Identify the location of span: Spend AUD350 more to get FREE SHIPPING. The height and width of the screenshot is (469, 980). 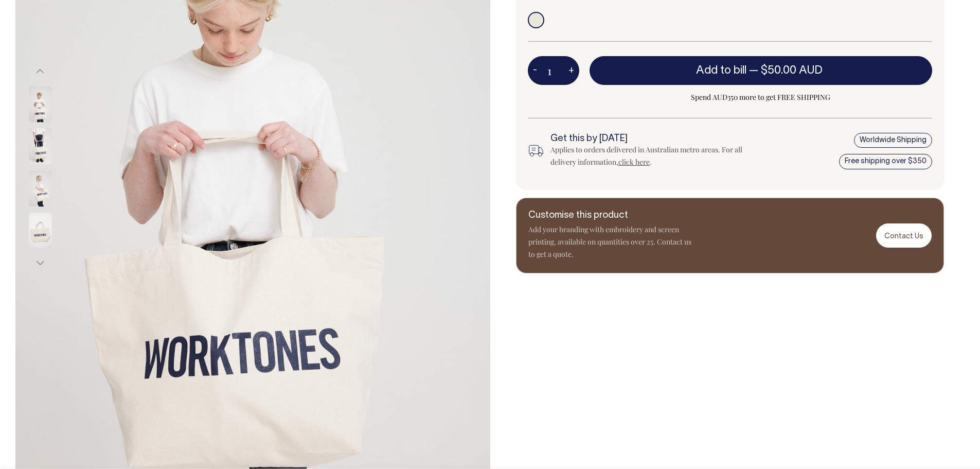
(761, 97).